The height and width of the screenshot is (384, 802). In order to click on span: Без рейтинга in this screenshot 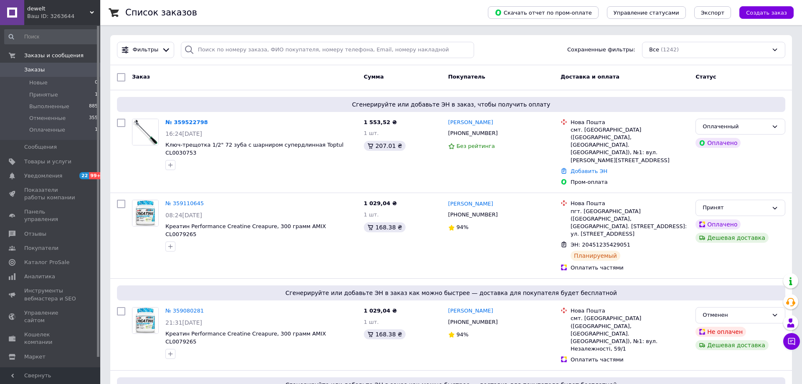, I will do `click(476, 146)`.